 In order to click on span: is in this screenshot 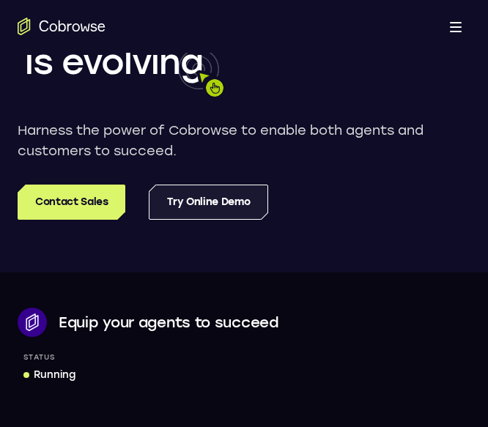, I will do `click(39, 62)`.